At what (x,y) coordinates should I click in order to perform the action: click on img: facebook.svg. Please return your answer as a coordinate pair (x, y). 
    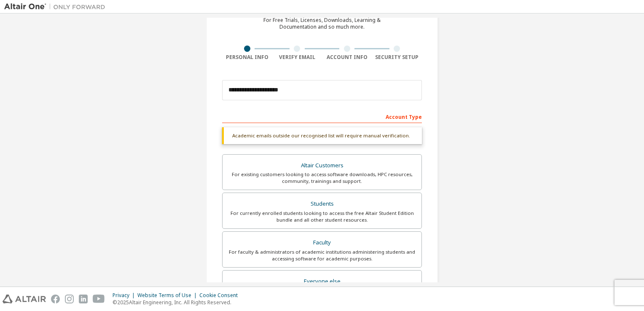
    Looking at the image, I should click on (55, 299).